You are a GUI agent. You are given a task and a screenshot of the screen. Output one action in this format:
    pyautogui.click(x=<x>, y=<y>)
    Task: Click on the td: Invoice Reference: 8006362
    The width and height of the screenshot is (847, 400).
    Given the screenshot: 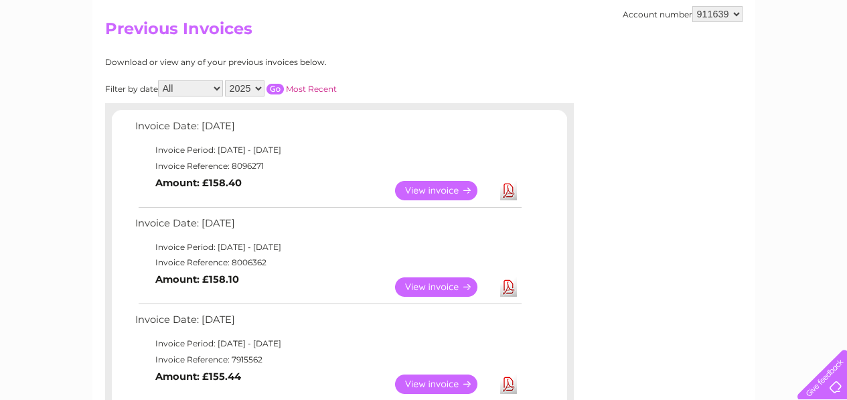 What is the action you would take?
    pyautogui.click(x=328, y=263)
    